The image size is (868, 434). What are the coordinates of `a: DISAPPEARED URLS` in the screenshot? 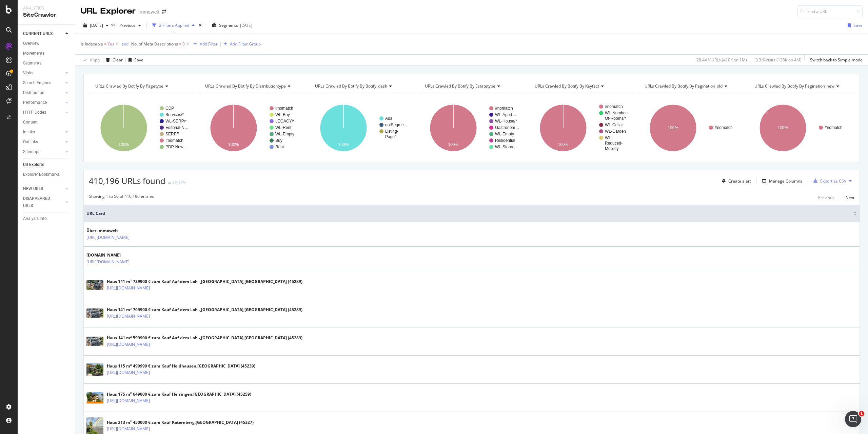 It's located at (43, 202).